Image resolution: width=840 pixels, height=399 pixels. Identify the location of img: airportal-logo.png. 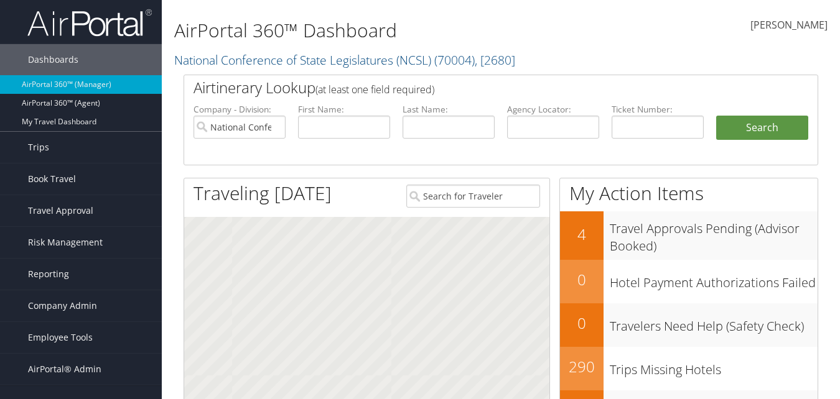
(90, 22).